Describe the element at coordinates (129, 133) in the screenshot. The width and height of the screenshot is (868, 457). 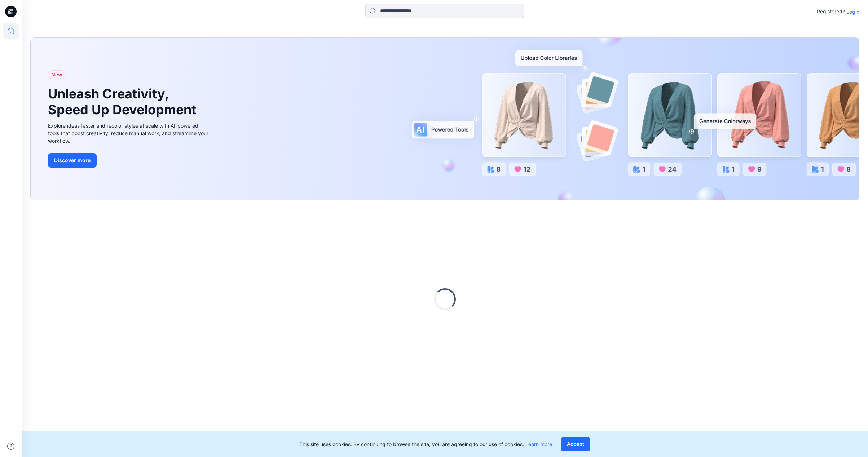
I see `div: Explore ideas faster and recolor styles at scale with AI-powered tools that boost creativity, red...` at that location.